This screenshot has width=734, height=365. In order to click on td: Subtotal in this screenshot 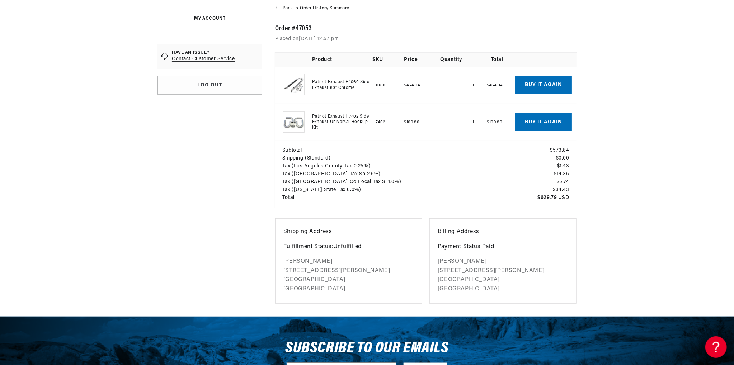, I will do `click(377, 148)`.